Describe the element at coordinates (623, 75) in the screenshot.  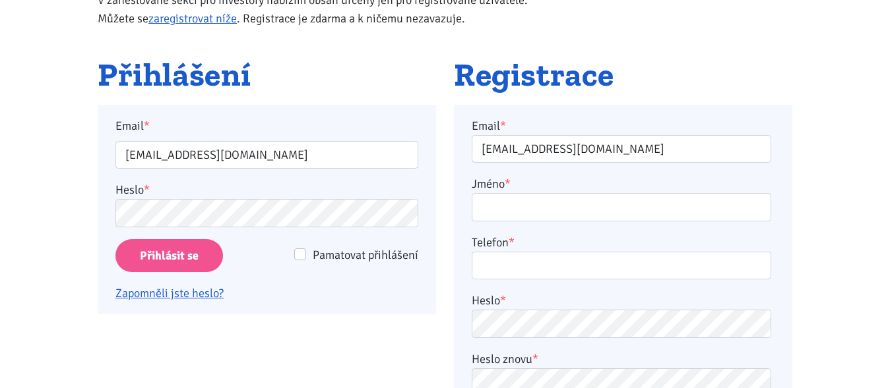
I see `h2: Registrace` at that location.